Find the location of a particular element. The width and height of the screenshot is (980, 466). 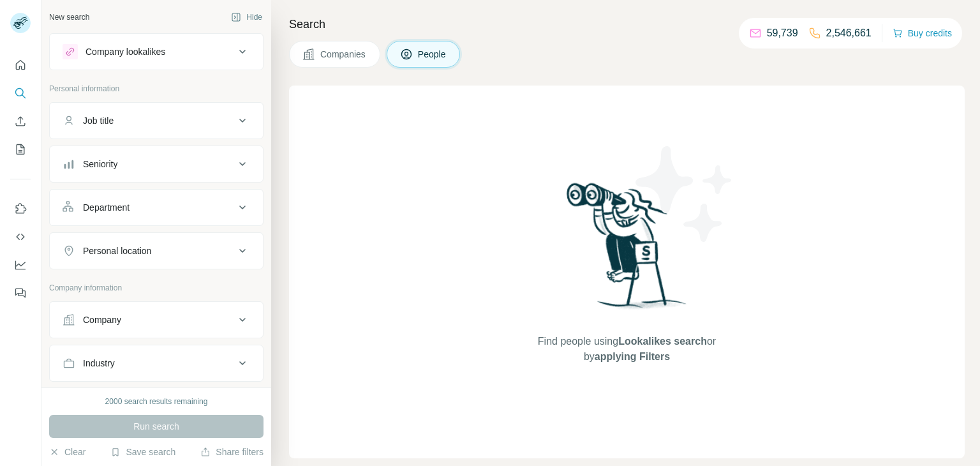

div: Seniority is located at coordinates (100, 164).